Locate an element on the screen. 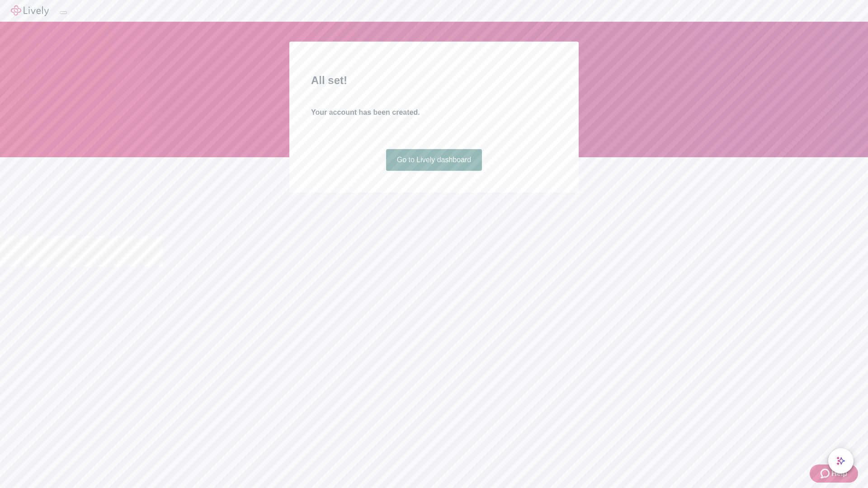 This screenshot has height=488, width=868. svg: Lively AI Assistant is located at coordinates (841, 460).